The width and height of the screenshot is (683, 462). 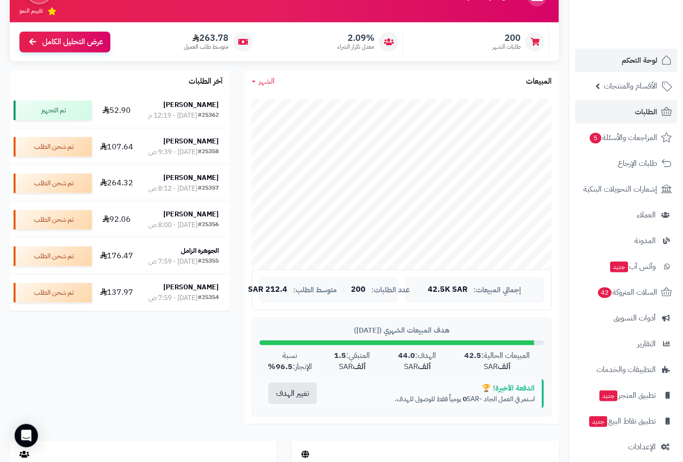 I want to click on div: #25357, so click(x=208, y=189).